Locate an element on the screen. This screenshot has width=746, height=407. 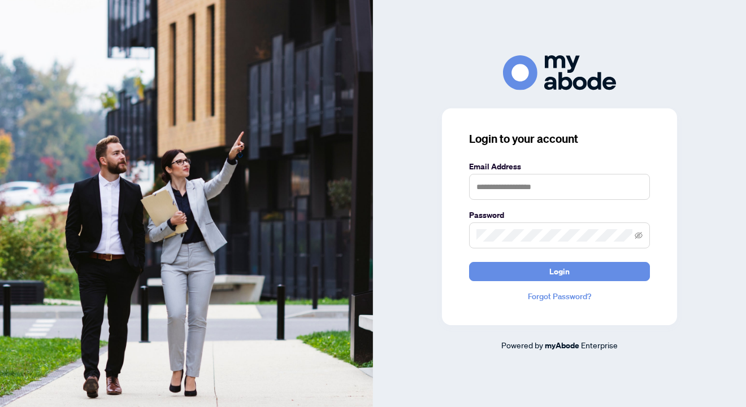
label: Email Address is located at coordinates (559, 167).